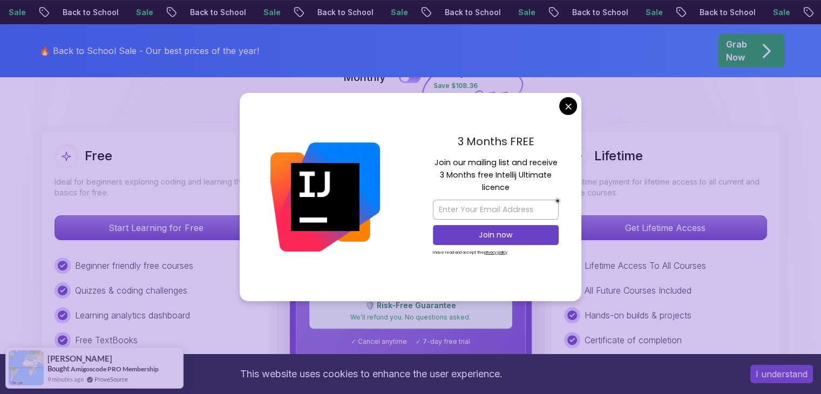 The width and height of the screenshot is (821, 394). What do you see at coordinates (106, 340) in the screenshot?
I see `p: Free TextBooks` at bounding box center [106, 340].